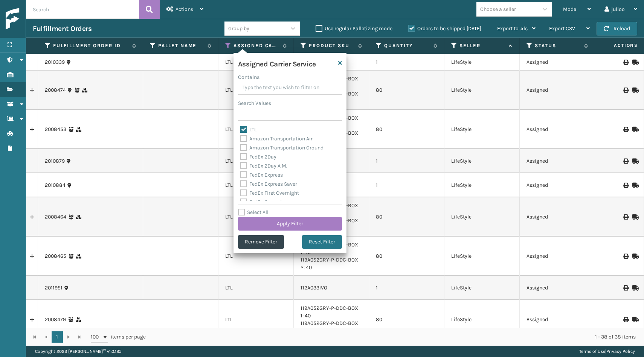  Describe the element at coordinates (55, 256) in the screenshot. I see `a: 2008465` at that location.